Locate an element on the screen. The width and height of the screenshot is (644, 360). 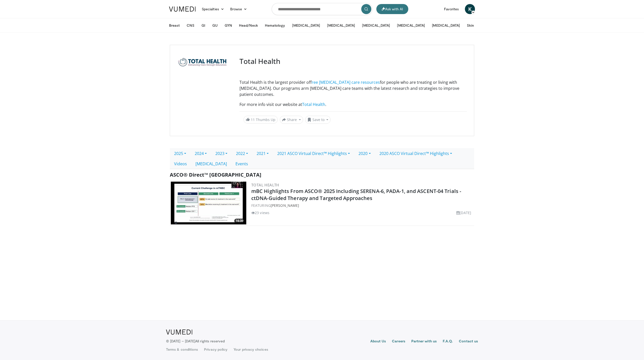
a: 2022 is located at coordinates (242, 153).